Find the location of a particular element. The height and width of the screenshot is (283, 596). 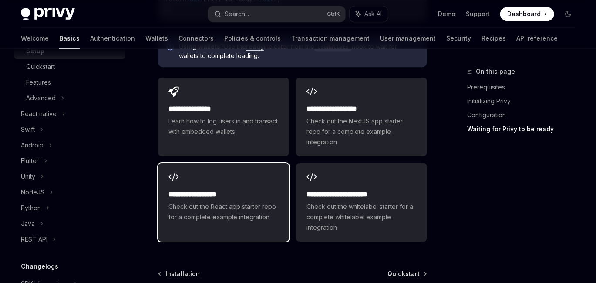

a: Authentication is located at coordinates (112, 38).